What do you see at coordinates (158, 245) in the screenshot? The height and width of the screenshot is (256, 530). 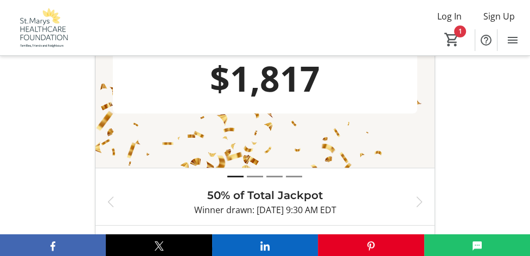 I see `button: X` at bounding box center [158, 245].